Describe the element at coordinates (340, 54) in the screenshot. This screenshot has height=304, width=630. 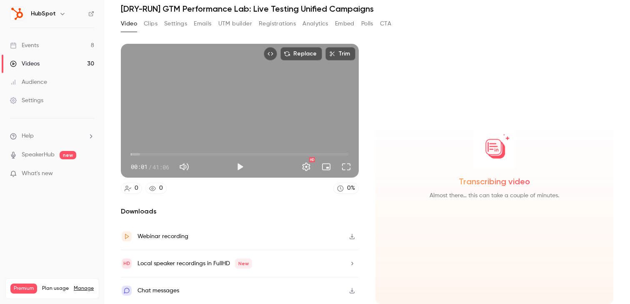
I see `button: Trim` at that location.